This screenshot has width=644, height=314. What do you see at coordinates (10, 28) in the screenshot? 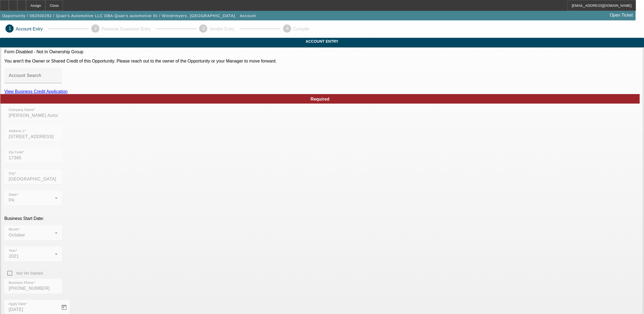
I see `span: 1` at bounding box center [10, 28].